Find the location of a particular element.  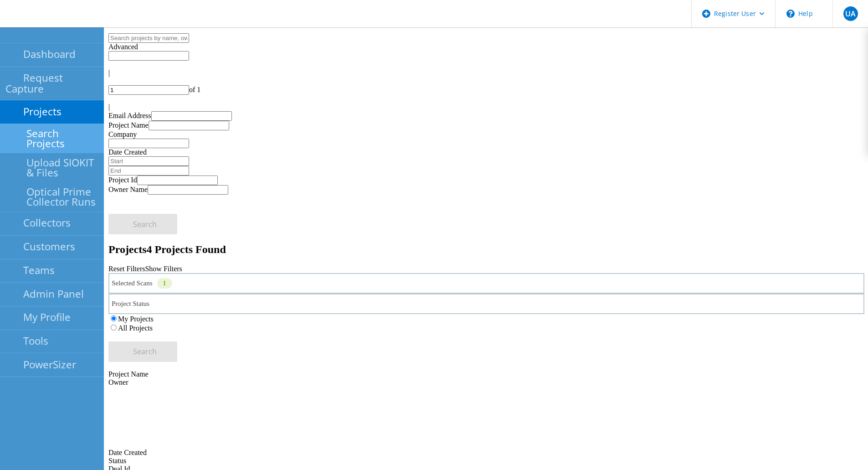

a: Show Filters is located at coordinates (163, 268).